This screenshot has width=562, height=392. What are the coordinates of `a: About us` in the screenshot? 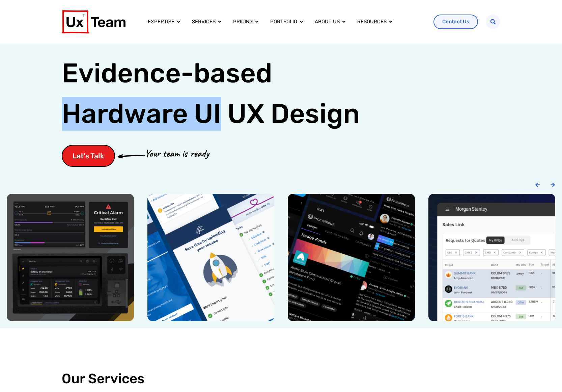 It's located at (327, 21).